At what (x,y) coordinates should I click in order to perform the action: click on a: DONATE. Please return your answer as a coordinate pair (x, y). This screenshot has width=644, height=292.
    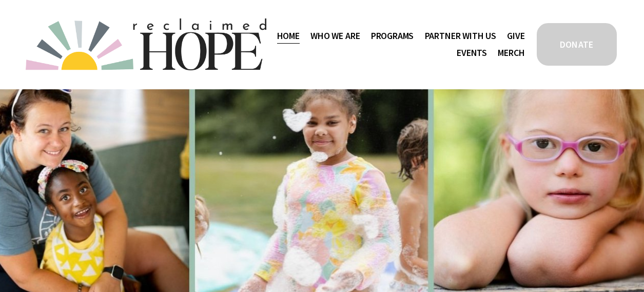
    Looking at the image, I should click on (577, 44).